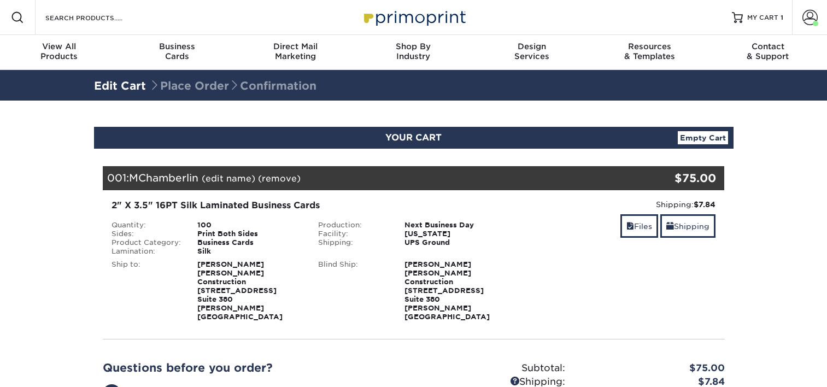 The height and width of the screenshot is (387, 827). I want to click on a: Resources& Templates, so click(650, 52).